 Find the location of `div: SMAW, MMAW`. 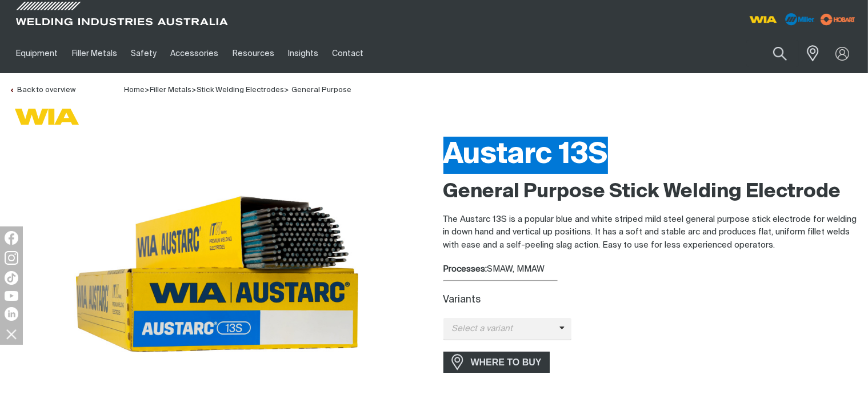

div: SMAW, MMAW is located at coordinates (651, 269).